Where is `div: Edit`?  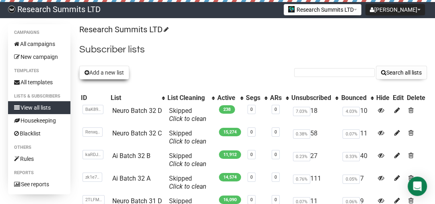
div: Edit is located at coordinates (398, 98).